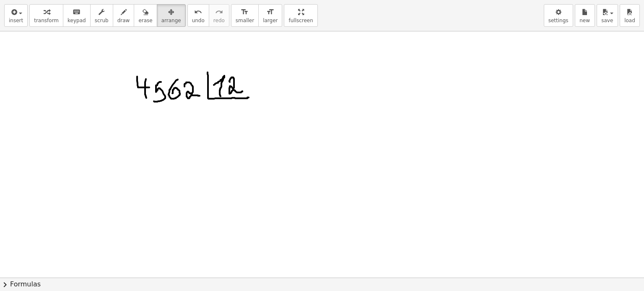  I want to click on span: new, so click(584, 20).